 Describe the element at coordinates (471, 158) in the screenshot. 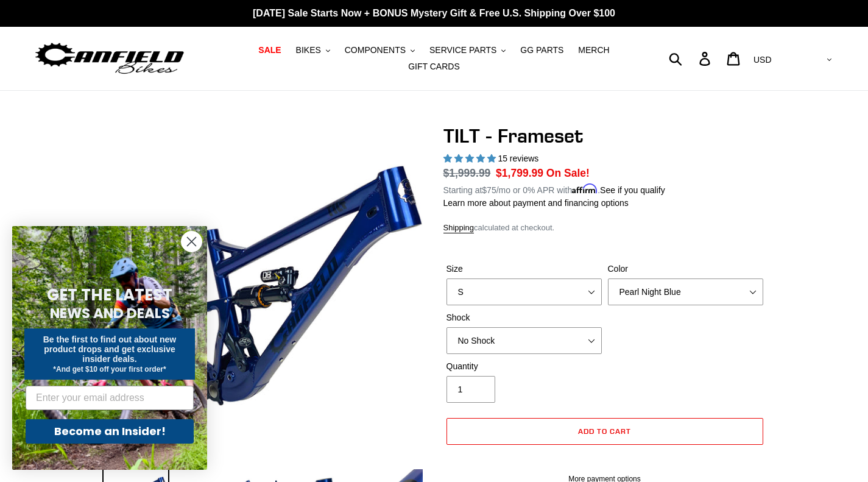

I see `span: 5.00 stars` at that location.